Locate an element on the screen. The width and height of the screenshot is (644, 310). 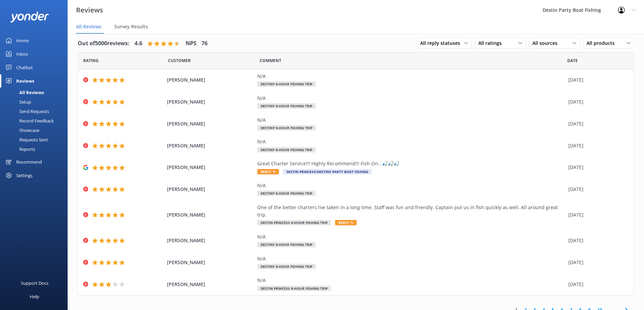
div: Reports is located at coordinates (20, 149).